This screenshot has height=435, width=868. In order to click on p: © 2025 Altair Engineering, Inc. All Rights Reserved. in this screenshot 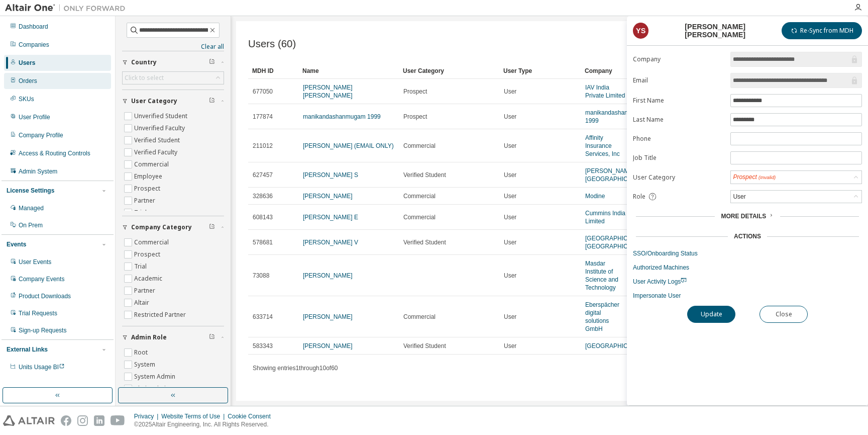, I will do `click(206, 425)`.